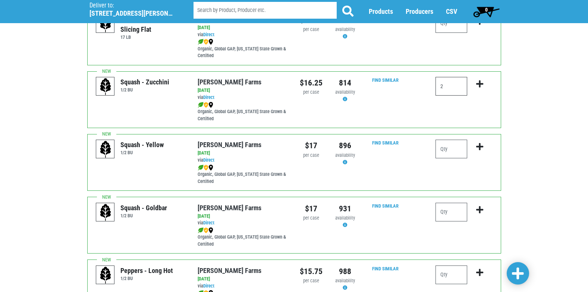 The width and height of the screenshot is (588, 292). I want to click on div: Tomatoes - Field Grown Slicing Flat, so click(153, 24).